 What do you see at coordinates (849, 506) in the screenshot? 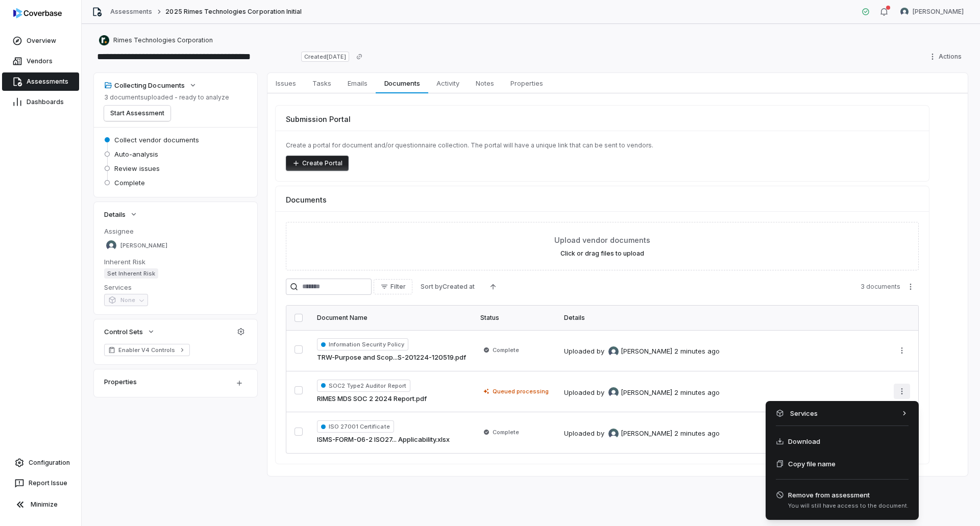
I see `span: You will still have access to the document.` at bounding box center [849, 506].